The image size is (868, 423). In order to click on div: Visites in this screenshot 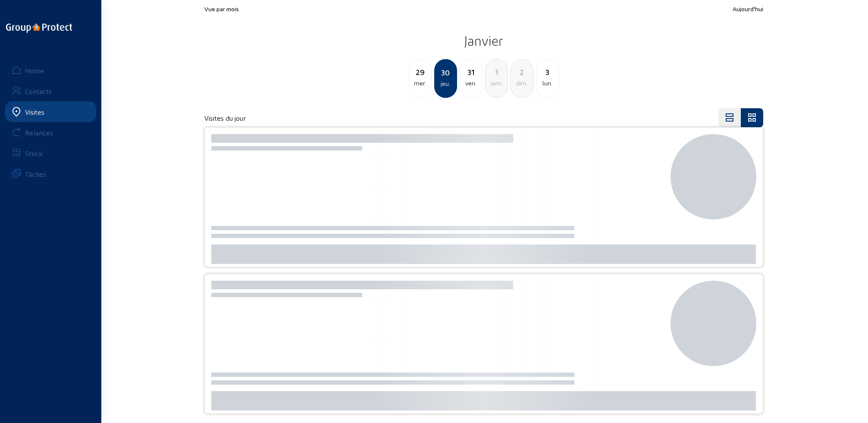, I will do `click(35, 111)`.